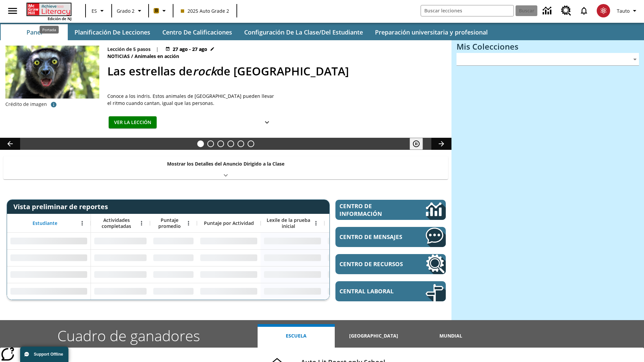 This screenshot has width=644, height=362. I want to click on span: Tauto, so click(623, 11).